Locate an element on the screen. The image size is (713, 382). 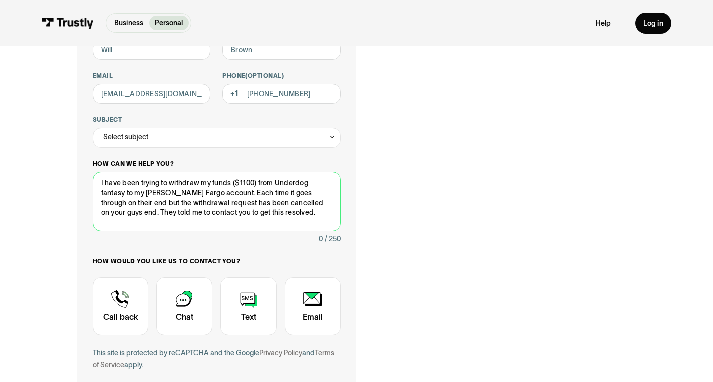
label: Email is located at coordinates (151, 76).